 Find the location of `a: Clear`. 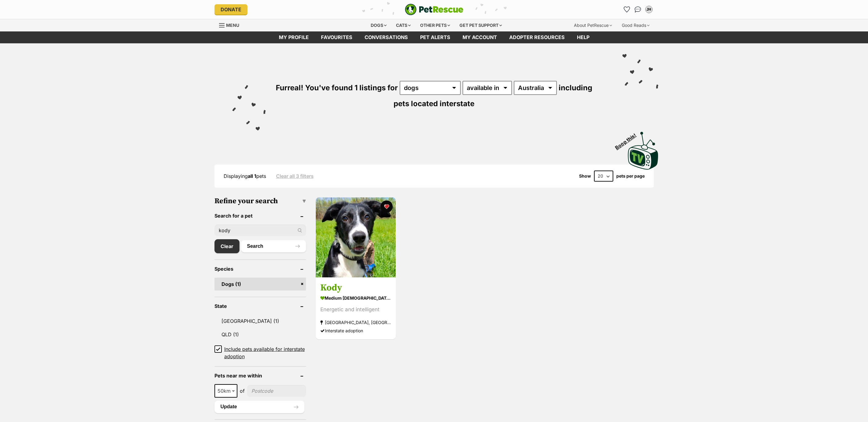

a: Clear is located at coordinates (227, 246).